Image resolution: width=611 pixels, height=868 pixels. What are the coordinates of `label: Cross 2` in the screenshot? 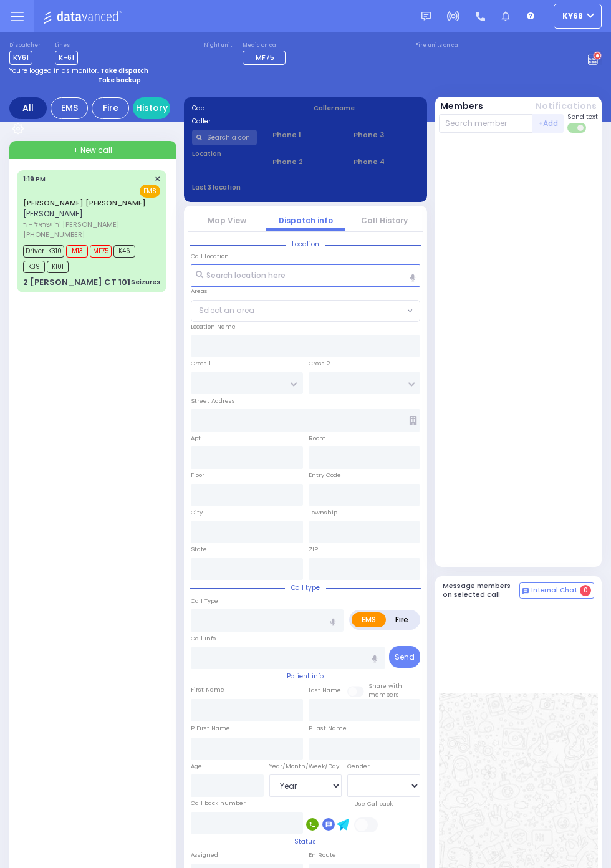 It's located at (319, 364).